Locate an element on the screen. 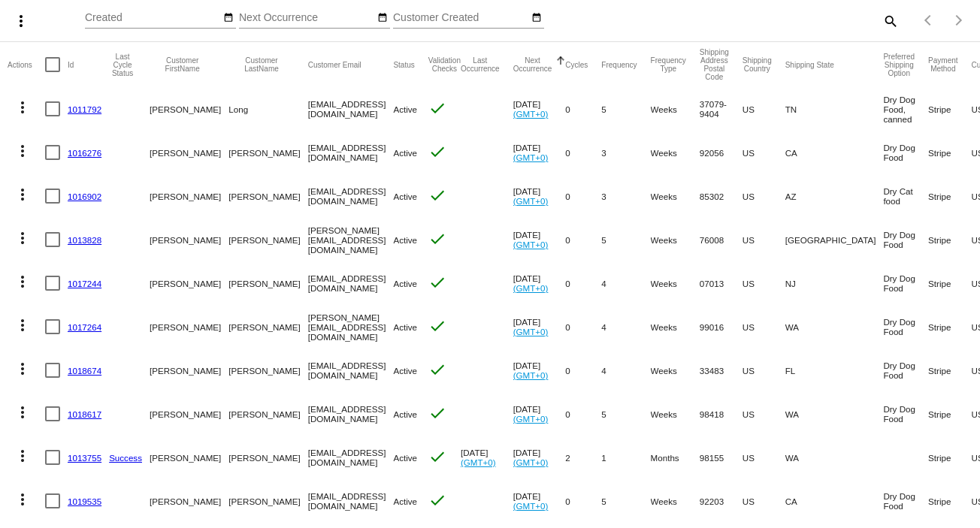 This screenshot has width=980, height=528. a: 1018674 is located at coordinates (84, 371).